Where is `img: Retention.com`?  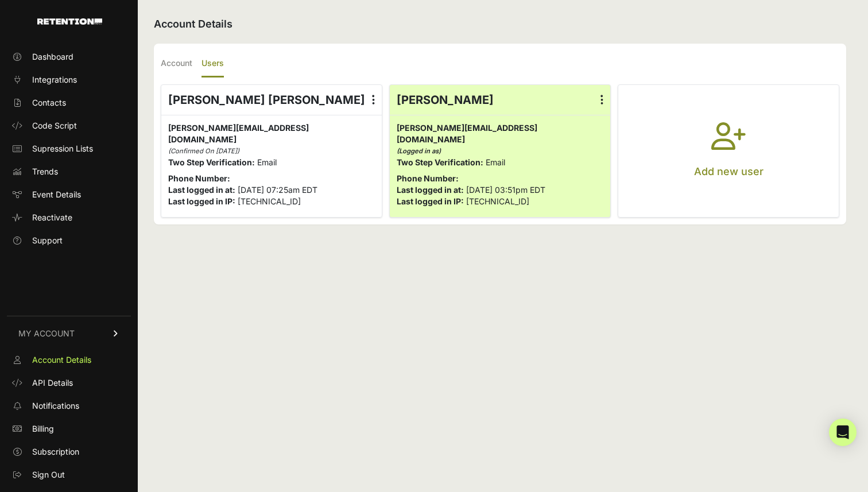 img: Retention.com is located at coordinates (70, 21).